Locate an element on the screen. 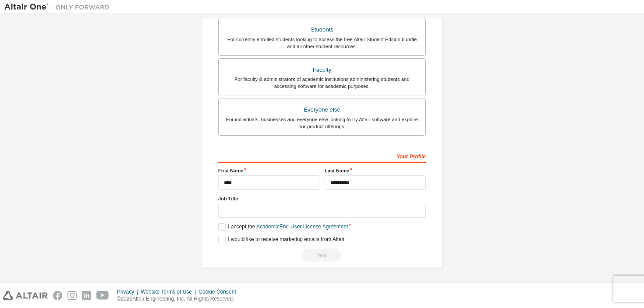  img: altair_logo.svg is located at coordinates (25, 296).